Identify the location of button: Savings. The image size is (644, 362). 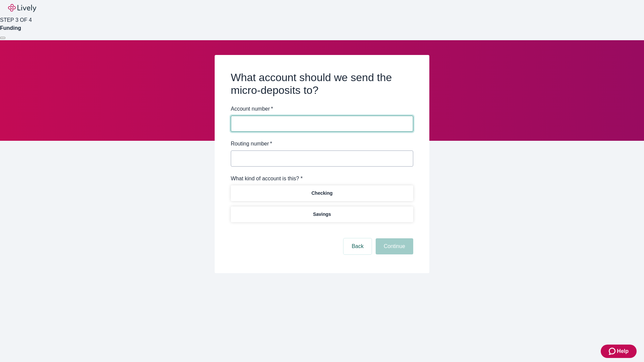
(322, 214).